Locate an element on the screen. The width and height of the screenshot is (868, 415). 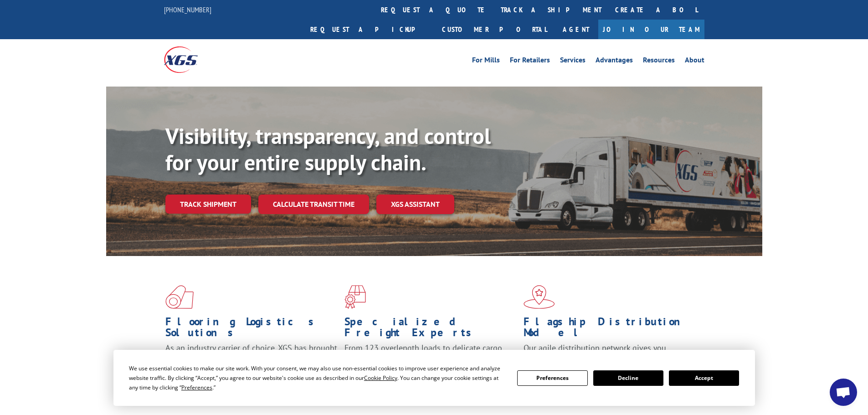
a: Services is located at coordinates (573, 62).